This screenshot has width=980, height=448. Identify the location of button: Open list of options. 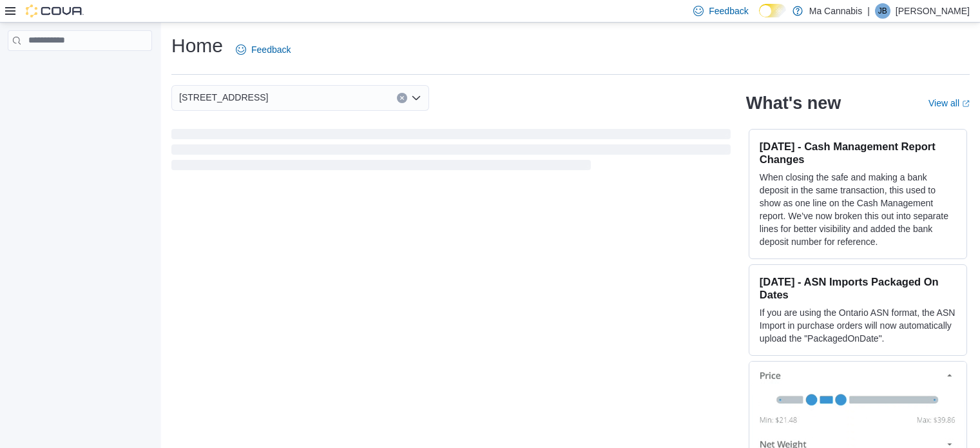
(416, 98).